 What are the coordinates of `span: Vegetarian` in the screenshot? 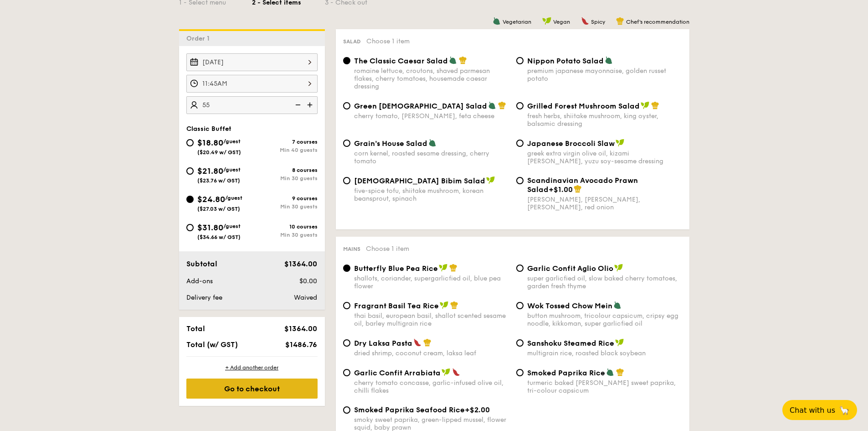 It's located at (516, 22).